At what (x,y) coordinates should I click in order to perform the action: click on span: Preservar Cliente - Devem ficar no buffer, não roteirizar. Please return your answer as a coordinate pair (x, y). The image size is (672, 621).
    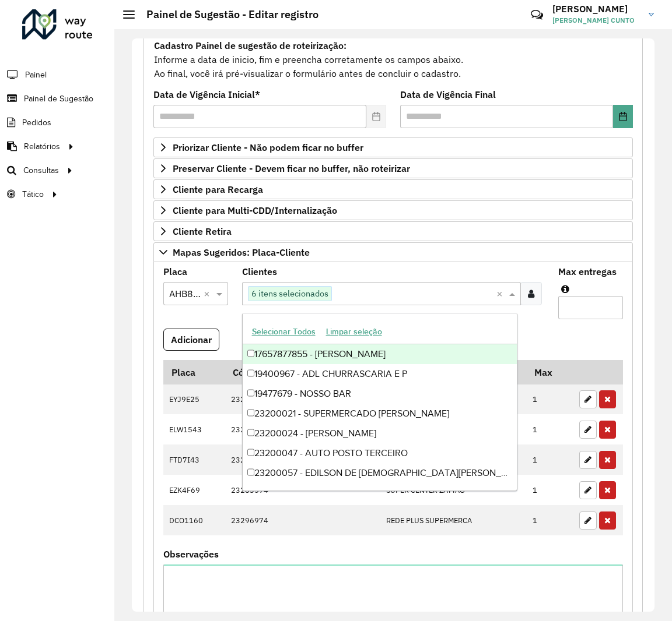
    Looking at the image, I should click on (290, 169).